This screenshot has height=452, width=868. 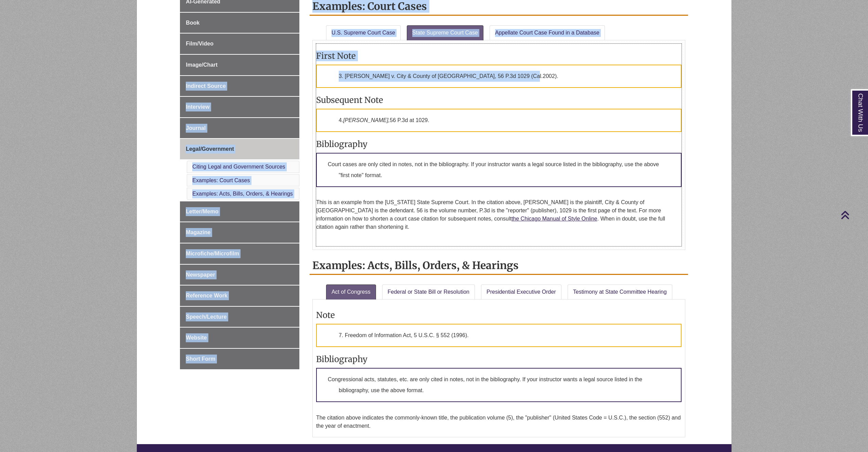 What do you see at coordinates (351, 292) in the screenshot?
I see `a: Act of Congress` at bounding box center [351, 292].